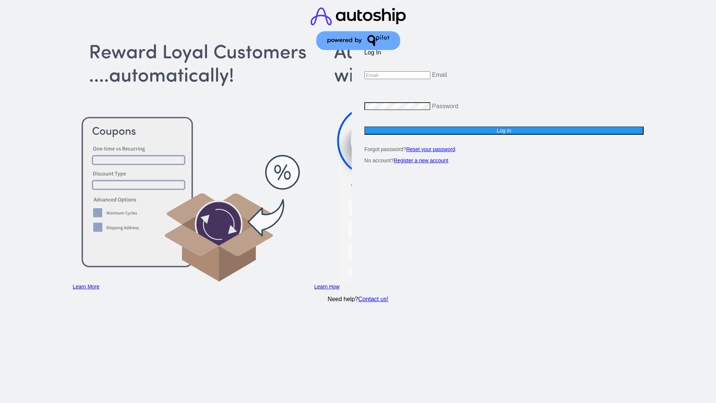  Describe the element at coordinates (358, 299) in the screenshot. I see `p: Need help?` at that location.